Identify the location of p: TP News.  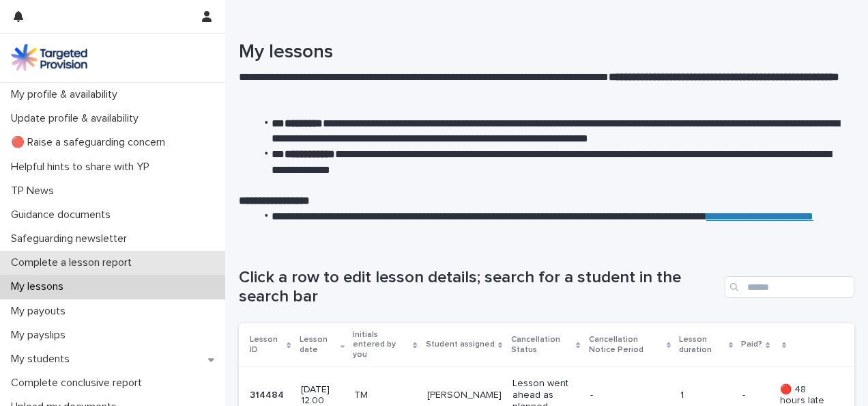
(35, 191).